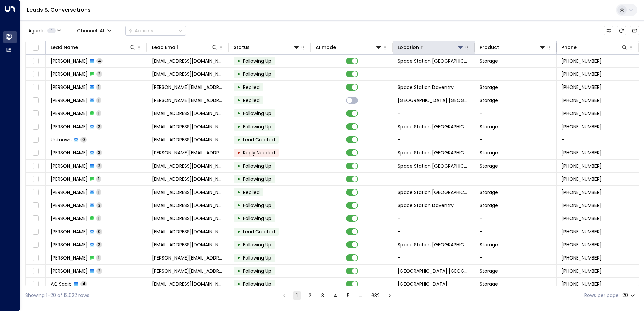  I want to click on span: Marcus Crosdale, so click(69, 61).